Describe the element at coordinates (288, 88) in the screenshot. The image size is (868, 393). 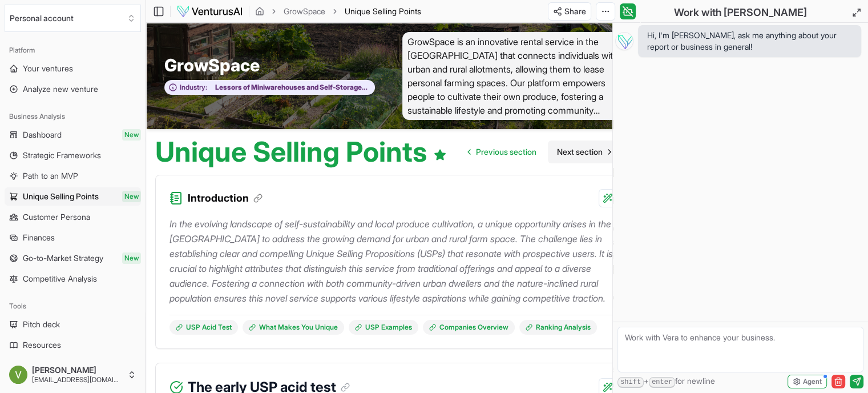
I see `span: Lessors of Miniwarehouses and Self-Storage Units` at that location.